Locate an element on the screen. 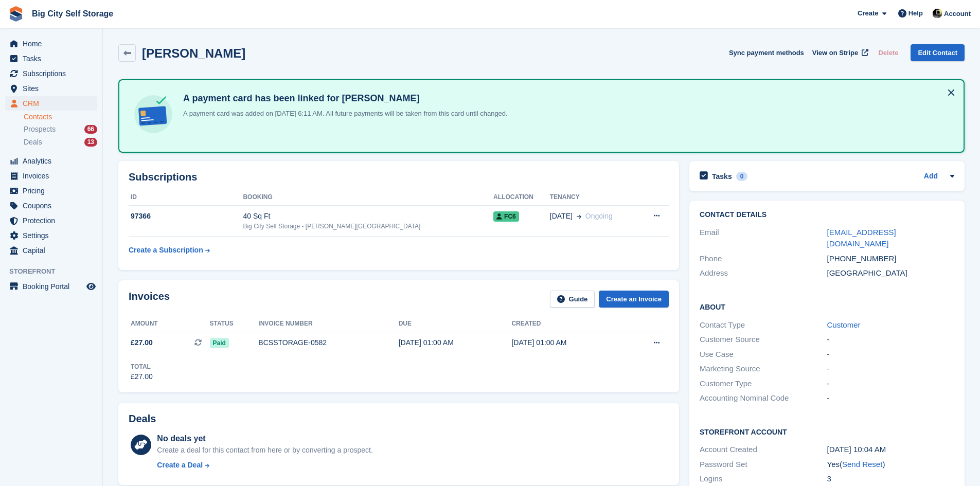  span: Ongoing is located at coordinates (599, 216).